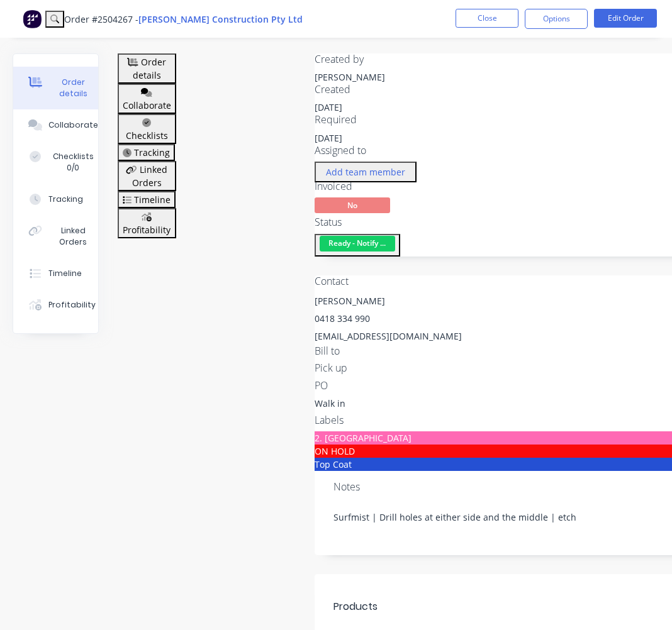 This screenshot has width=672, height=630. Describe the element at coordinates (101, 19) in the screenshot. I see `span: Order #2504267 -` at that location.